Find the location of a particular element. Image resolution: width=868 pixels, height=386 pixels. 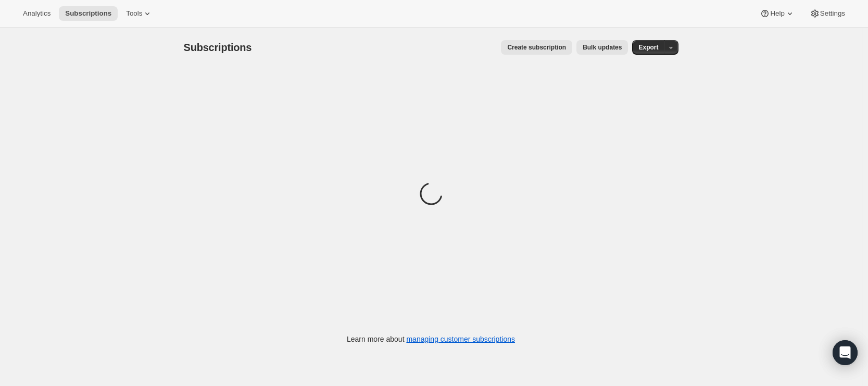

button: Subscriptions is located at coordinates (88, 14).